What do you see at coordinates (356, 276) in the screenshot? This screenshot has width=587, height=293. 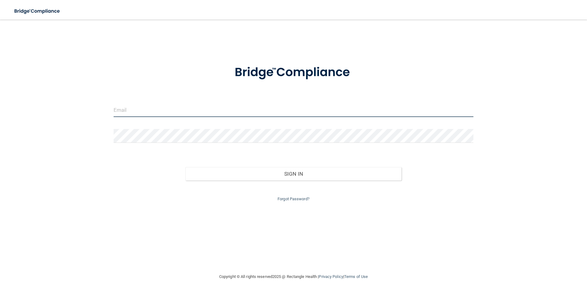 I see `a: Terms of Use` at bounding box center [356, 276].